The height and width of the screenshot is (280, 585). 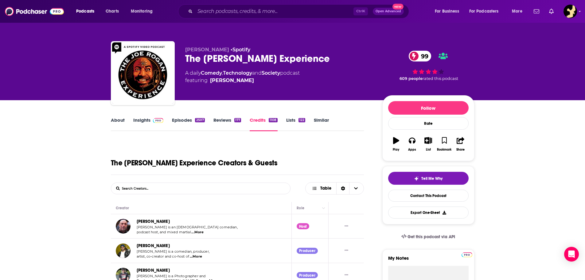 What do you see at coordinates (429, 260) in the screenshot?
I see `label: My Notes` at bounding box center [429, 260].